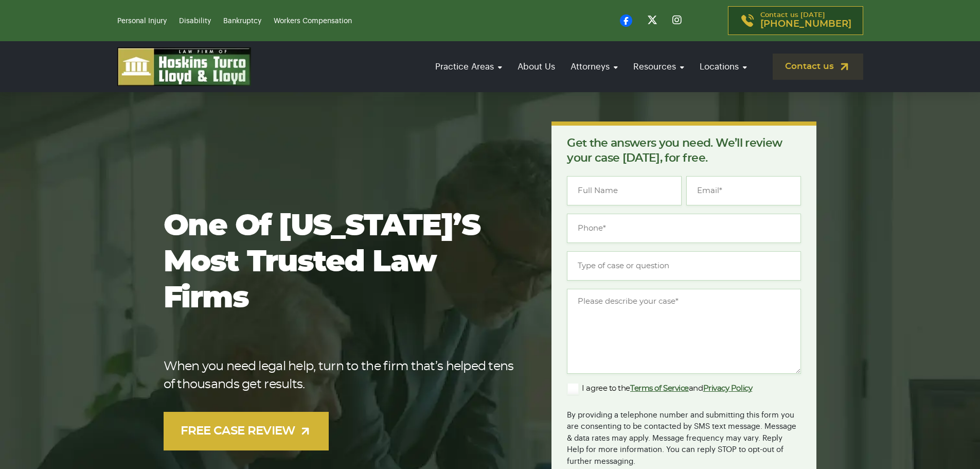 Image resolution: width=980 pixels, height=469 pixels. I want to click on input: Full Name, so click(624, 191).